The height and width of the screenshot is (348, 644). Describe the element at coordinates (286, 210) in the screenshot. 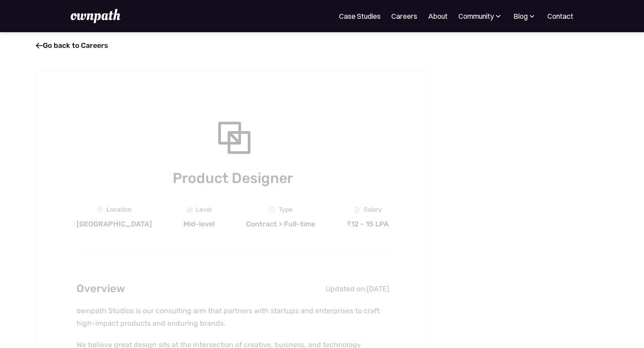

I see `div: Type` at that location.